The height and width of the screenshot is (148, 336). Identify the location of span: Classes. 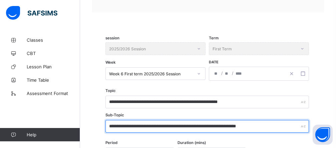
(53, 40).